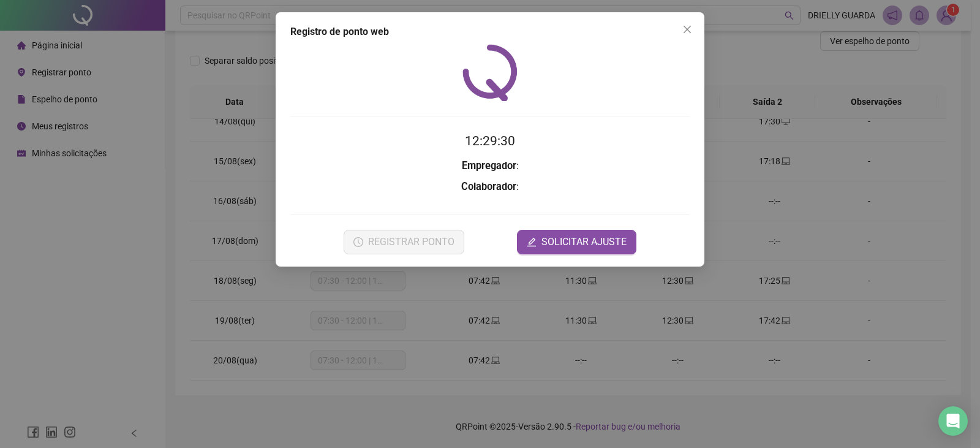  I want to click on button: REGISTRAR PONTO, so click(404, 242).